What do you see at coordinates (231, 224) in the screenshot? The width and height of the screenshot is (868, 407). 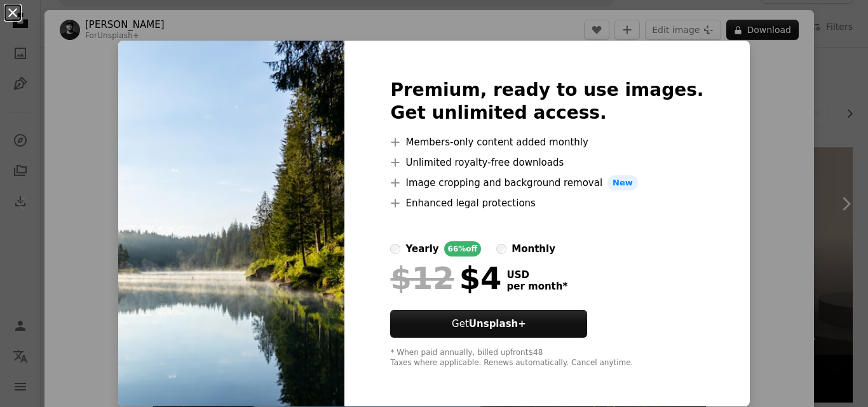 I see `img: premium_photo-1673448760651-7e1e6fd79e40` at bounding box center [231, 224].